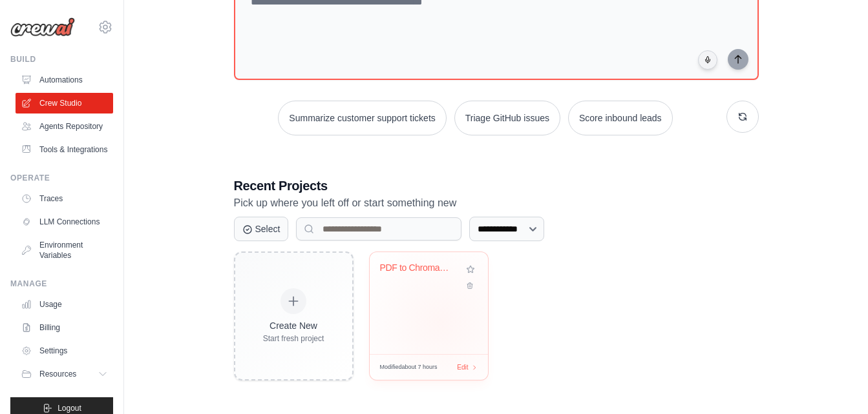 This screenshot has height=414, width=868. What do you see at coordinates (620, 118) in the screenshot?
I see `button: Score inbound leads` at bounding box center [620, 118].